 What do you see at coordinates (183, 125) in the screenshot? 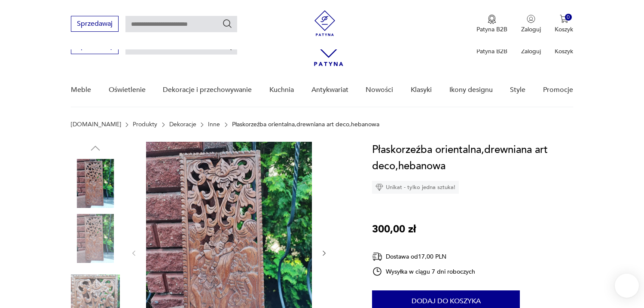
I see `a: Dekoracje` at bounding box center [183, 125].